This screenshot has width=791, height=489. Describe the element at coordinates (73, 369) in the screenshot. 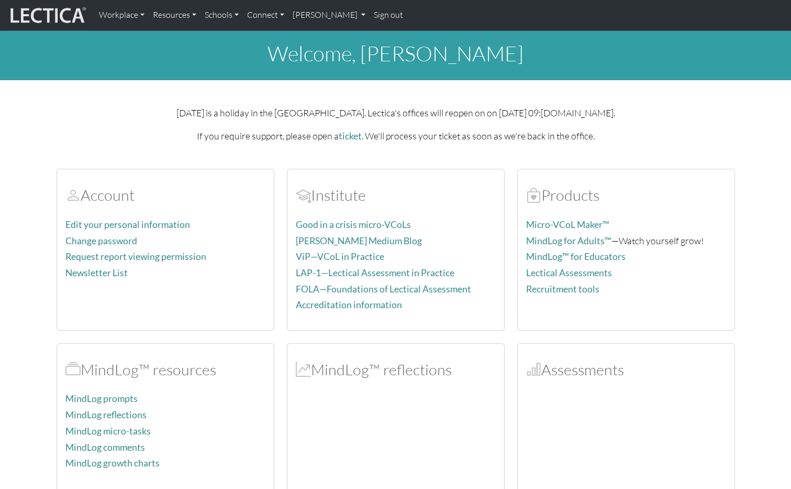

I see `span: MindLog™ resources` at that location.